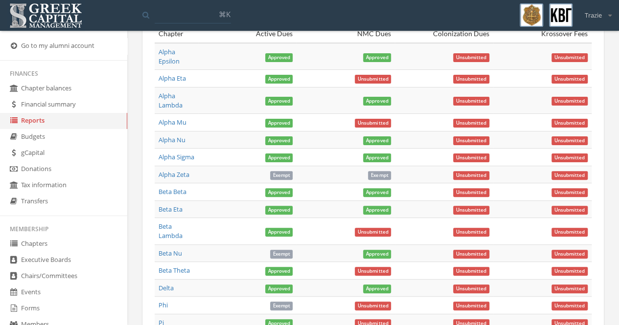 The height and width of the screenshot is (325, 619). What do you see at coordinates (176, 34) in the screenshot?
I see `div: Chapter` at bounding box center [176, 34].